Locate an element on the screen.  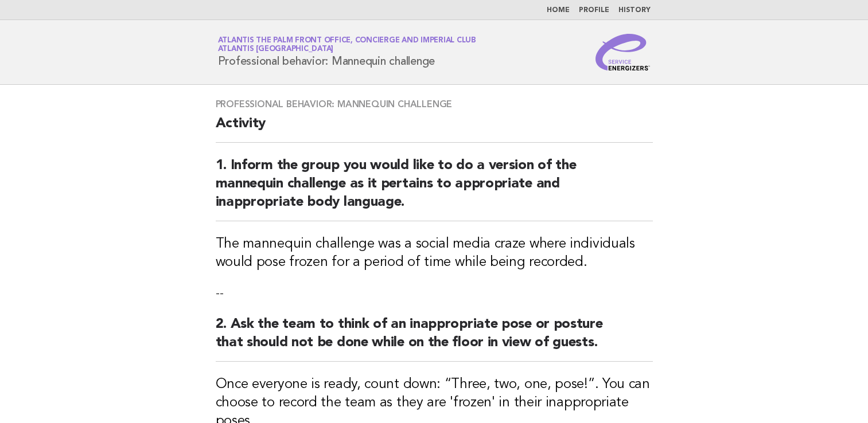
a: Profile is located at coordinates (594, 11).